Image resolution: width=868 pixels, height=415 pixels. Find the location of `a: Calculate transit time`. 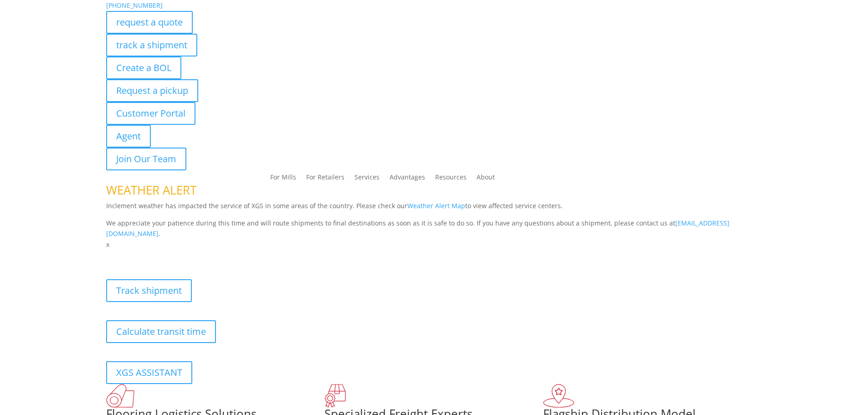

a: Calculate transit time is located at coordinates (161, 332).